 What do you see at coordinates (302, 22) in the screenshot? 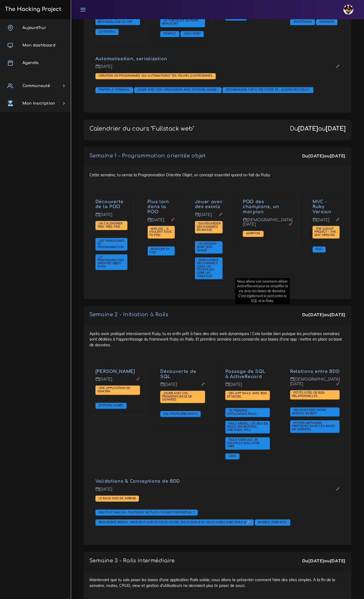
I see `a: Exceptions` at bounding box center [302, 22].